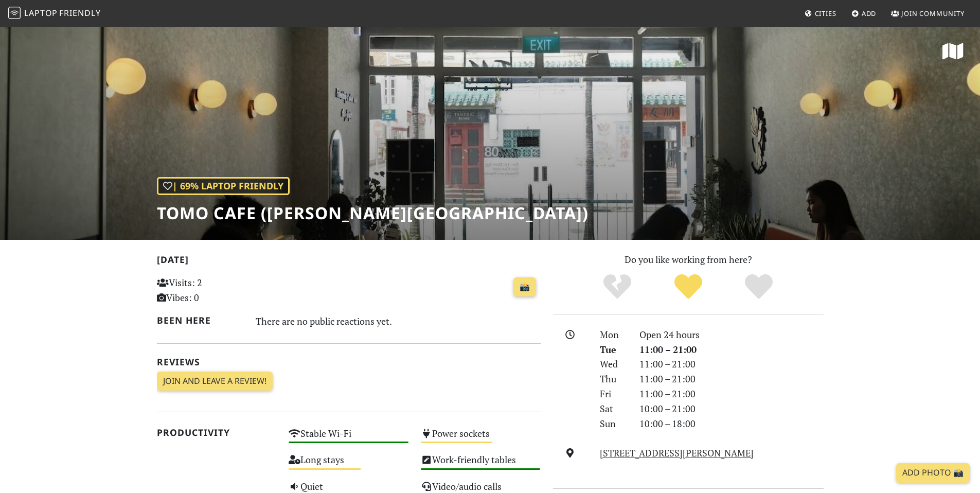 This screenshot has height=493, width=980. I want to click on a: Join Community, so click(928, 13).